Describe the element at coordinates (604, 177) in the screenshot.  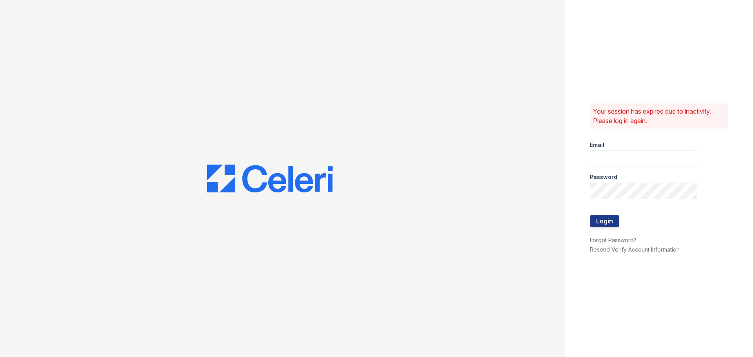
I see `label: Password` at that location.